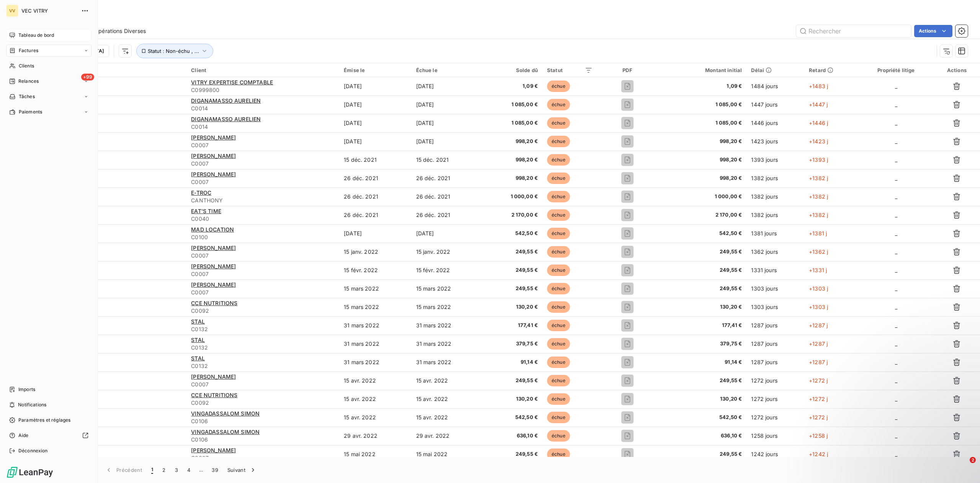 This screenshot has width=980, height=483. I want to click on span: C0999800, so click(262, 90).